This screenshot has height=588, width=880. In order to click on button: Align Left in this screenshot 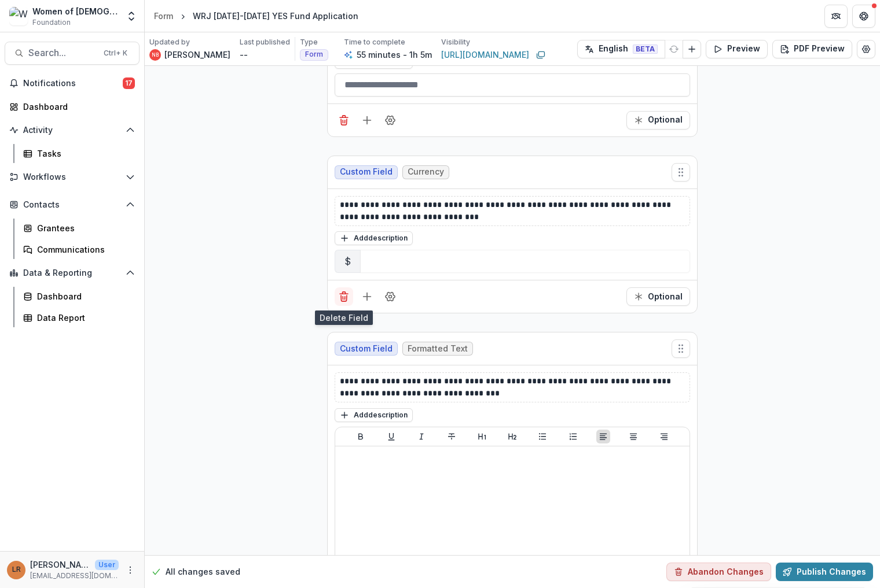, I will do `click(603, 436)`.